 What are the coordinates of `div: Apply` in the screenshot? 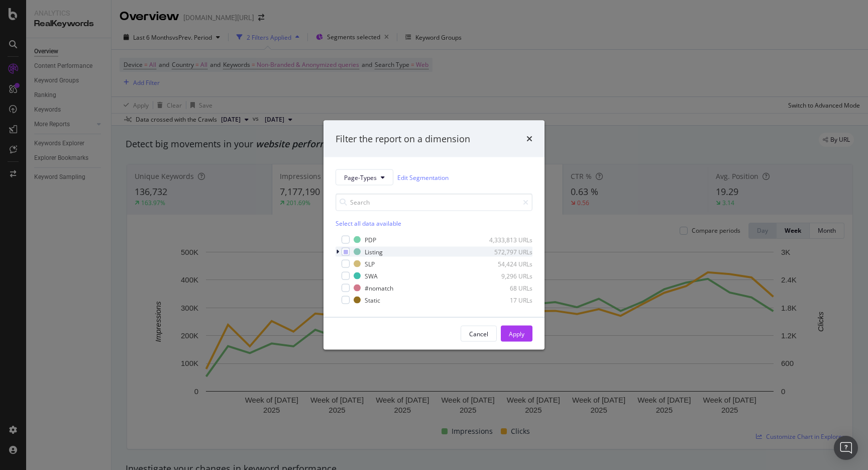 It's located at (516, 333).